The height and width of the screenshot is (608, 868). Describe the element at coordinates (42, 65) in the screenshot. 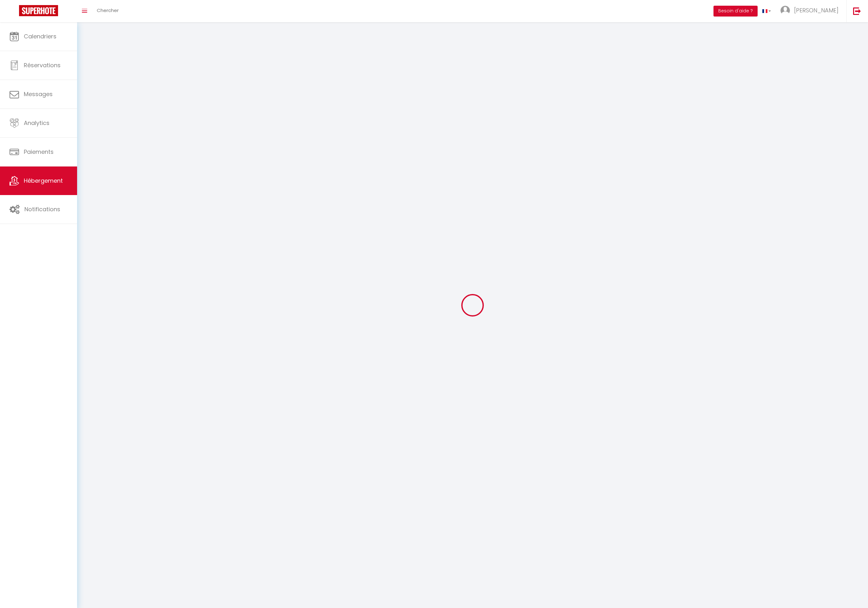

I see `span: Réservations` at that location.